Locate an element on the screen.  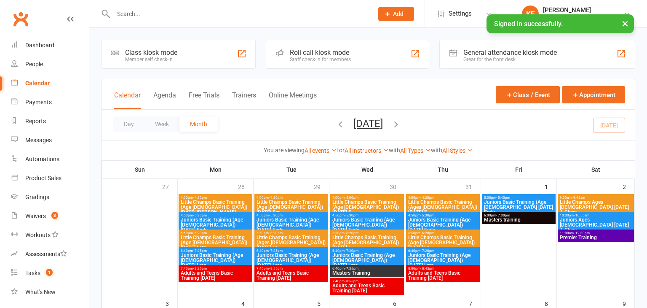
button: Calendar is located at coordinates (127, 100).